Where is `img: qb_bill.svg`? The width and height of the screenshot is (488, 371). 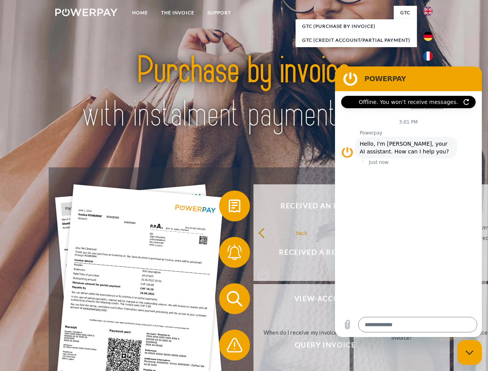
img: qb_bill.svg is located at coordinates (234, 206).